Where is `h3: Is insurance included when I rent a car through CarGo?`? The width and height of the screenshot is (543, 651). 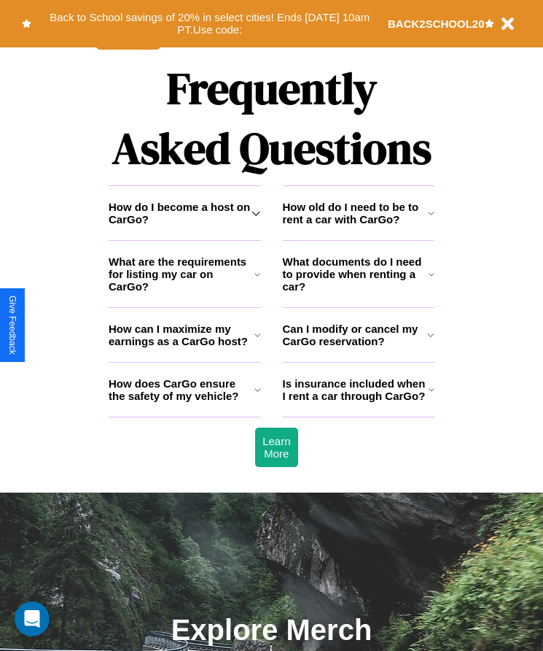 h3: Is insurance included when I rent a car through CarGo? is located at coordinates (356, 389).